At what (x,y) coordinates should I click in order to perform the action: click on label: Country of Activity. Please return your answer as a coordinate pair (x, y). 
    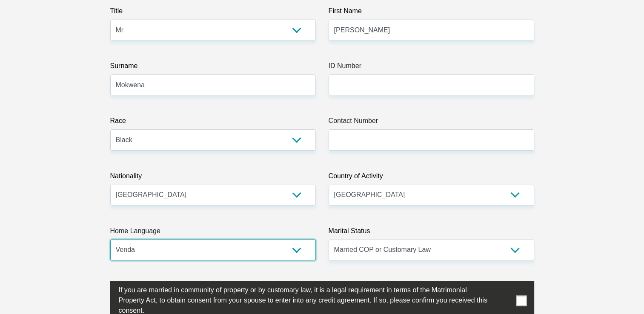
    Looking at the image, I should click on (431, 178).